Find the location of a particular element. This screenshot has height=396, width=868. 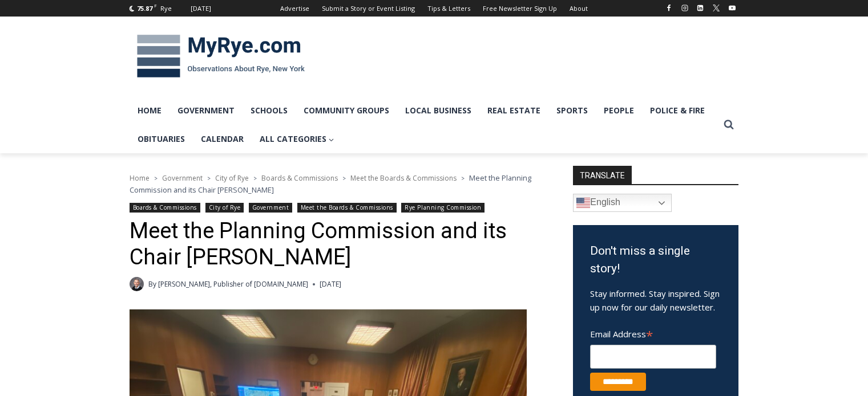

button: View Search Form is located at coordinates (729, 125).